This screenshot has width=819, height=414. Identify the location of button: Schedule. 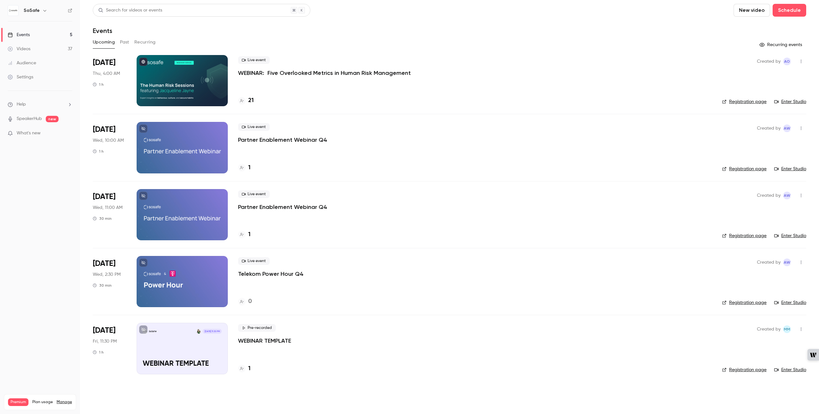
(789, 10).